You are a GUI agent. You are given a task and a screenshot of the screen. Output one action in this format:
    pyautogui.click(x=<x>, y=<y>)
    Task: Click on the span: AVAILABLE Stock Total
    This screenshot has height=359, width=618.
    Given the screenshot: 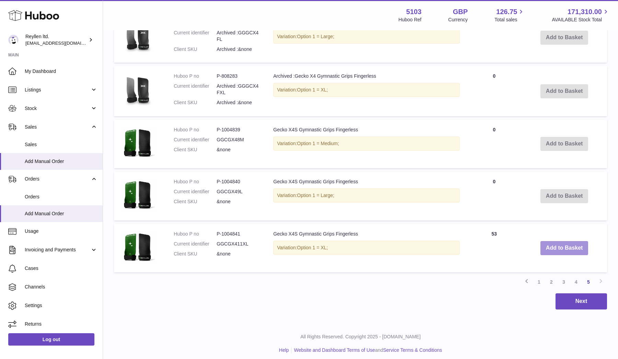 What is the action you would take?
    pyautogui.click(x=581, y=20)
    